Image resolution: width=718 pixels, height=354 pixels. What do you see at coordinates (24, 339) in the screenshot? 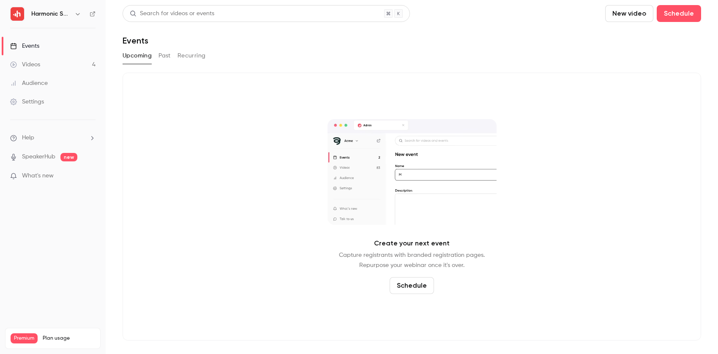
I see `span: Premium` at bounding box center [24, 339].